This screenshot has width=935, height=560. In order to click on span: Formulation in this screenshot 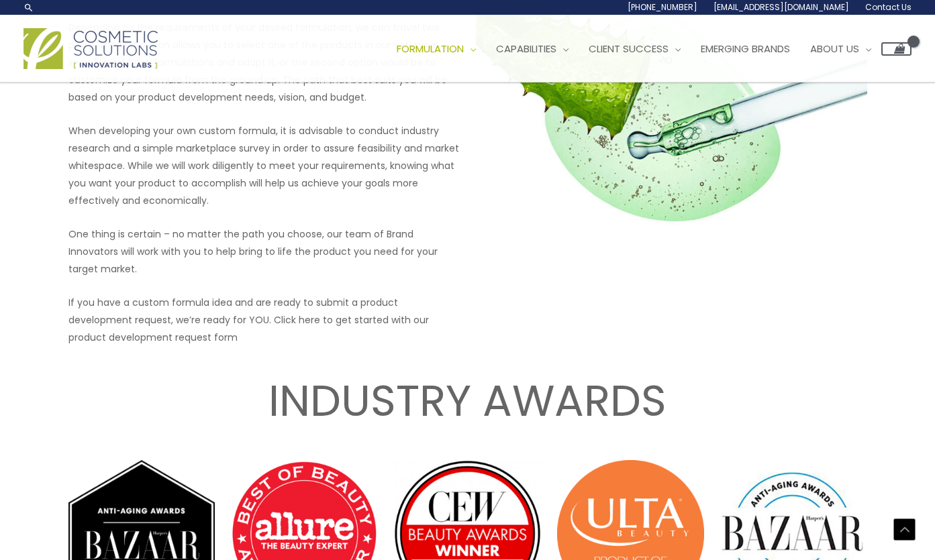, I will do `click(430, 49)`.